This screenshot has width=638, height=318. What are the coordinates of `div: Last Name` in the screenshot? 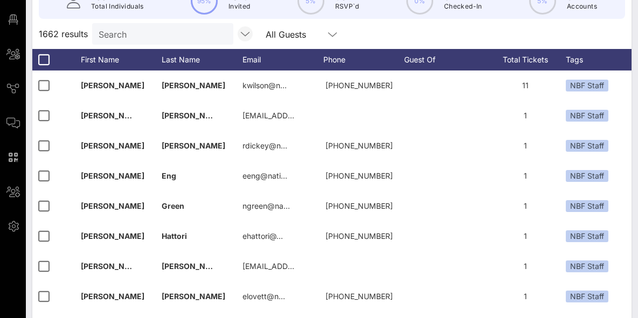 It's located at (202, 60).